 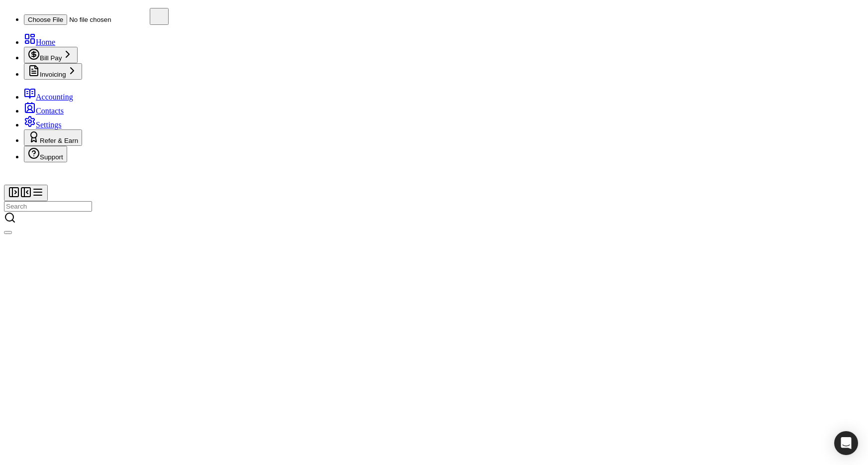 What do you see at coordinates (846, 443) in the screenshot?
I see `div: Open Intercom Messenger` at bounding box center [846, 443].